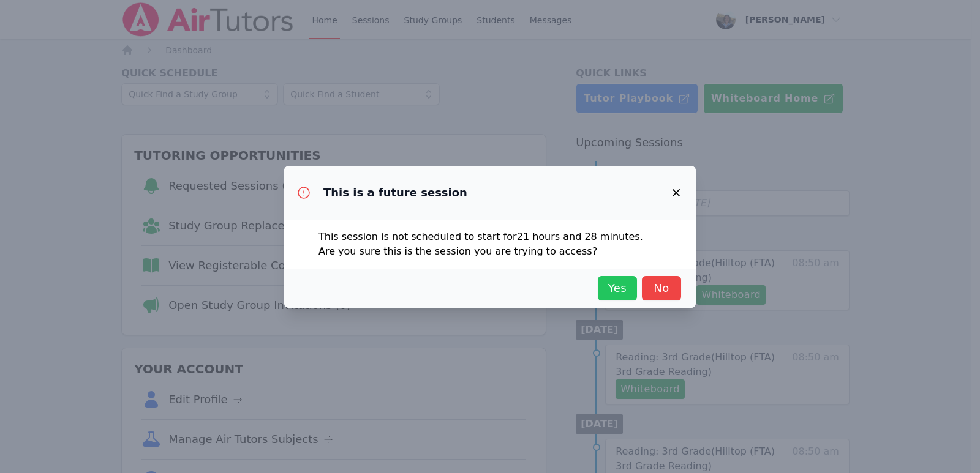 The image size is (980, 473). I want to click on button: Yes, so click(618, 288).